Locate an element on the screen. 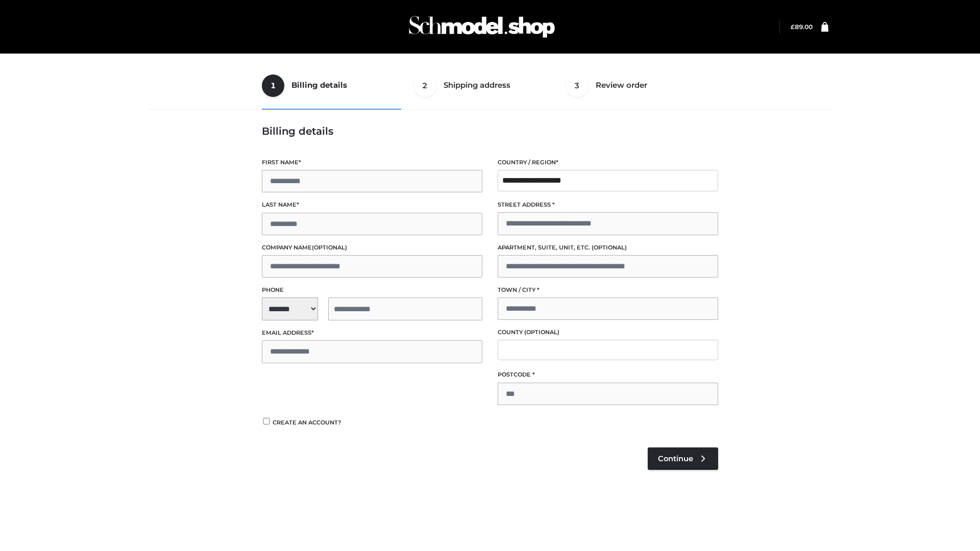 The image size is (980, 551). label: Postcode is located at coordinates (608, 375).